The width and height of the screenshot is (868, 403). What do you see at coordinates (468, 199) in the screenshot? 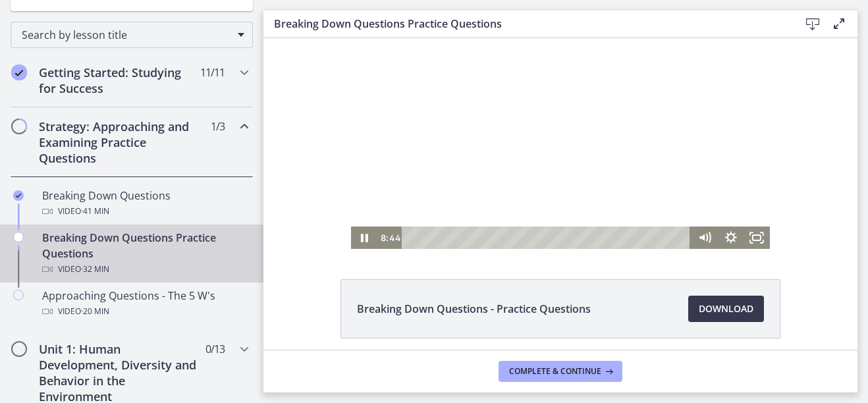
I see `button: Show settings menu` at bounding box center [468, 199].